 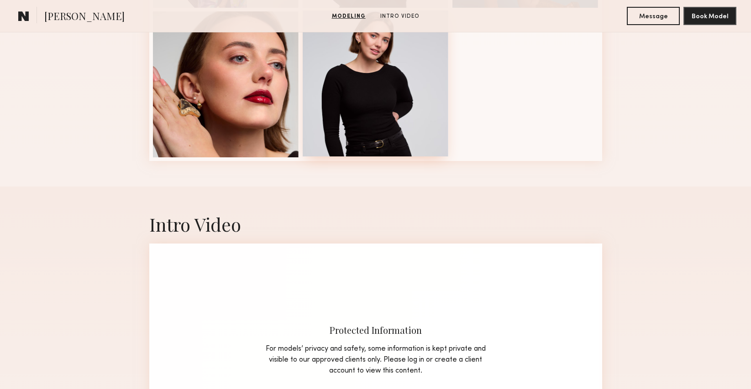 What do you see at coordinates (376, 224) in the screenshot?
I see `div: Intro Video` at bounding box center [376, 224].